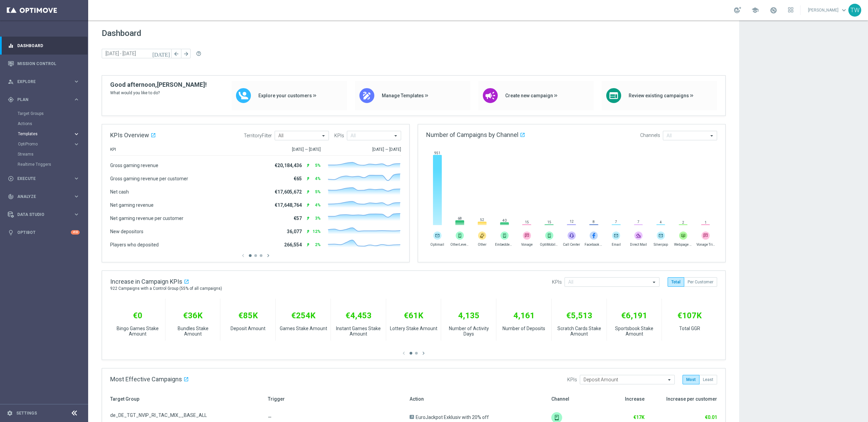 The width and height of the screenshot is (868, 422). I want to click on div: Data Studio, so click(40, 215).